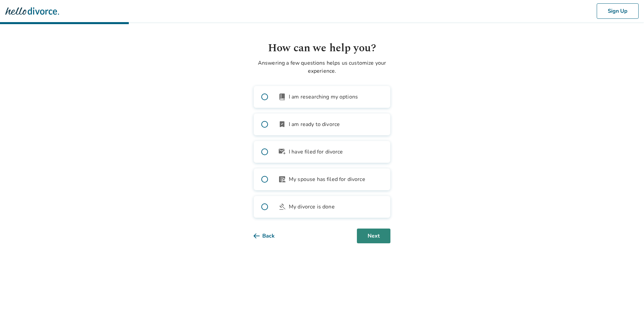  What do you see at coordinates (282, 97) in the screenshot?
I see `span: book_2` at bounding box center [282, 97].